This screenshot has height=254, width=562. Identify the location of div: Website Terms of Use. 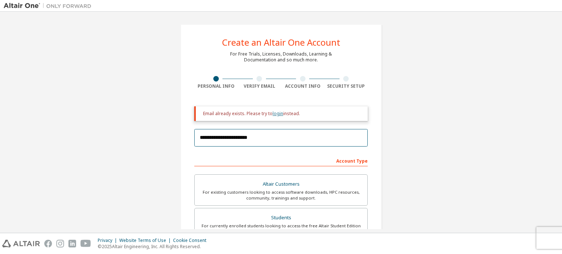
(146, 241).